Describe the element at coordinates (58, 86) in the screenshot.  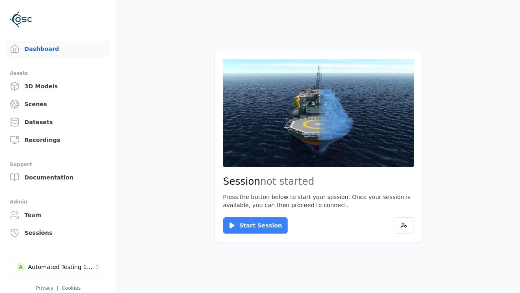
I see `a: 3D Models` at that location.